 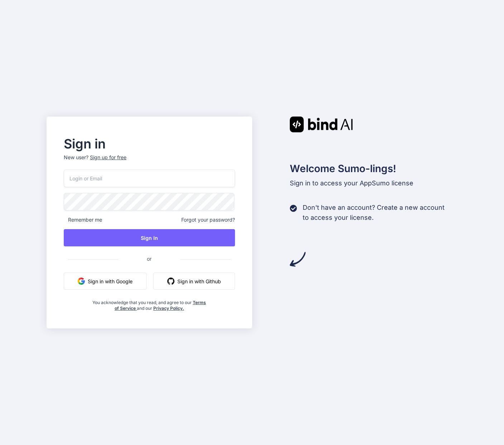 What do you see at coordinates (149, 303) in the screenshot?
I see `div: You acknowledge that you read, and agree to our and our` at bounding box center [149, 303].